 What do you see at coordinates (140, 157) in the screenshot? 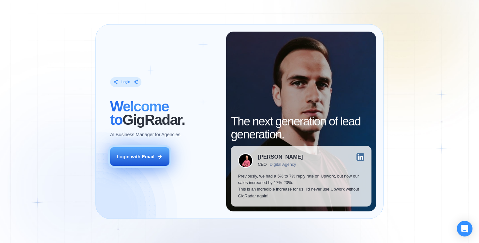
I see `button: Login with Email` at bounding box center [140, 157].